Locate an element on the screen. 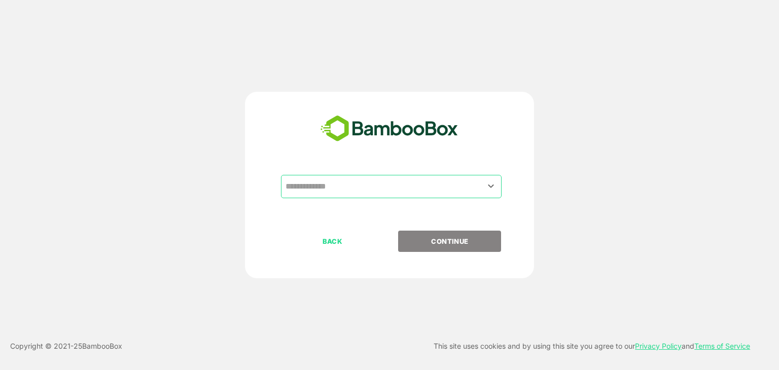 Image resolution: width=779 pixels, height=370 pixels. p: Copyright © 2021- 25 BambooBox is located at coordinates (66, 347).